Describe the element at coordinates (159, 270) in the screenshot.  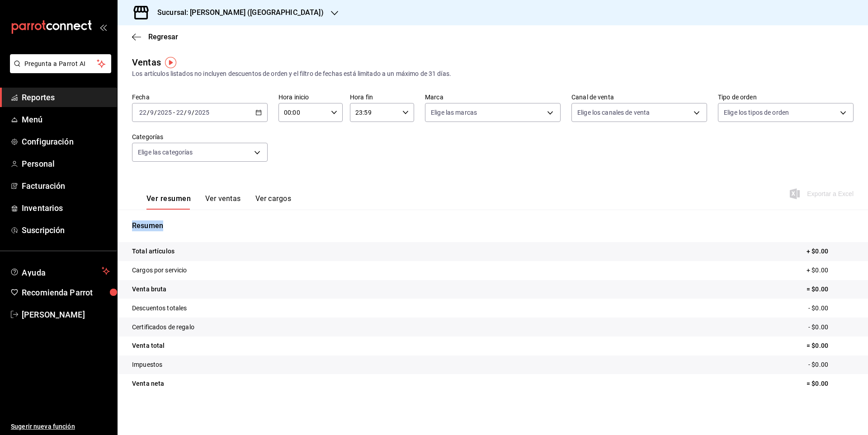
I see `p: Cargos por servicio` at that location.